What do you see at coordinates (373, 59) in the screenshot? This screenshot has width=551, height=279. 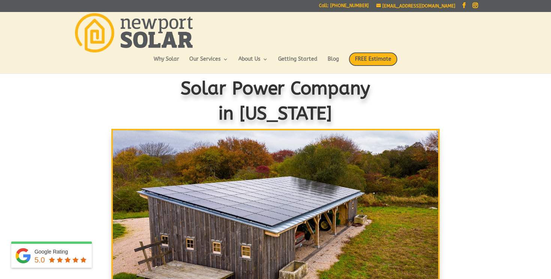 I see `span: FREE Estimate` at bounding box center [373, 59].